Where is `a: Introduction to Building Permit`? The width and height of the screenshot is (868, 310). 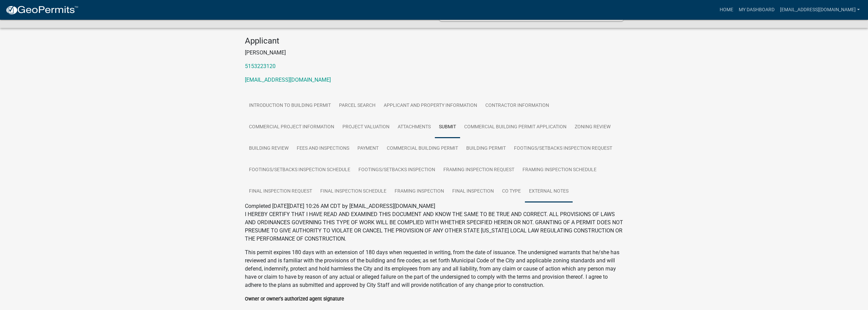
a: Introduction to Building Permit is located at coordinates (290, 106).